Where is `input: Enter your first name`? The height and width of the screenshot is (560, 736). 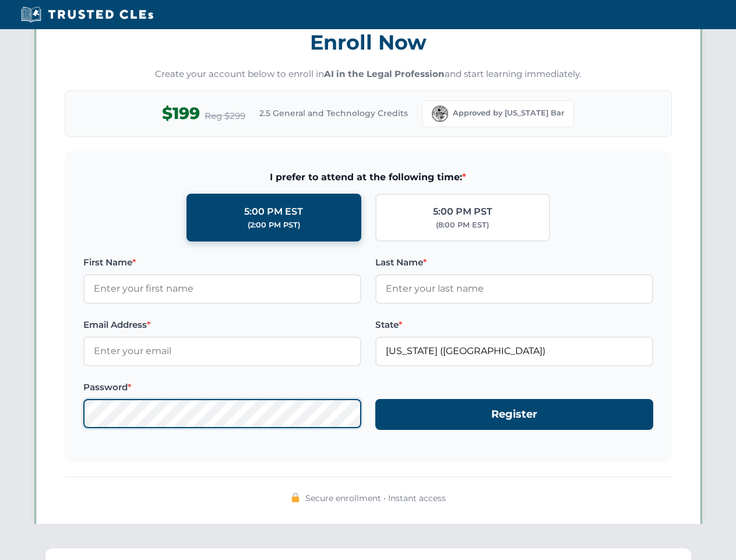
input: Enter your first name is located at coordinates (222, 289).